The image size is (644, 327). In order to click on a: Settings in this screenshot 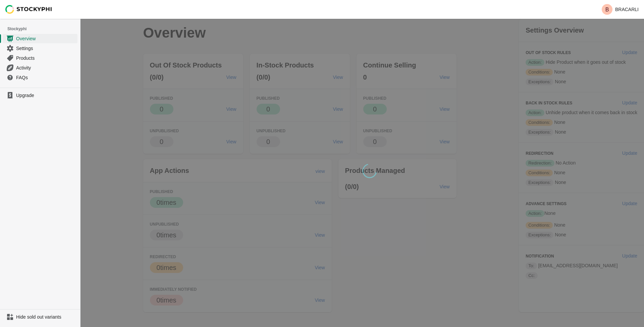, I will do `click(40, 48)`.